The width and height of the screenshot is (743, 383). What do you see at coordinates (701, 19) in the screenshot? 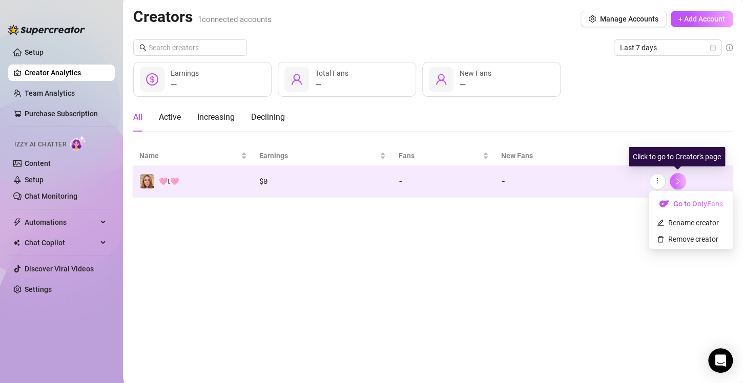
I see `button: + Add Account` at bounding box center [701, 19].